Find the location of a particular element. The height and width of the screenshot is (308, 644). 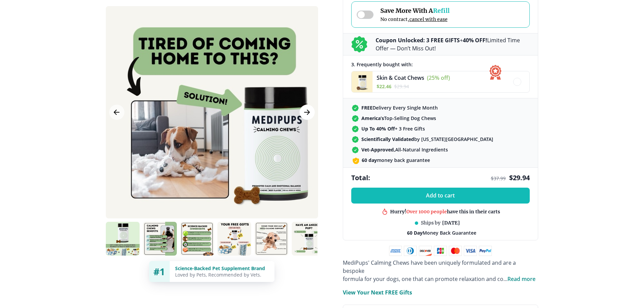

button: Add to cart is located at coordinates (441, 196).